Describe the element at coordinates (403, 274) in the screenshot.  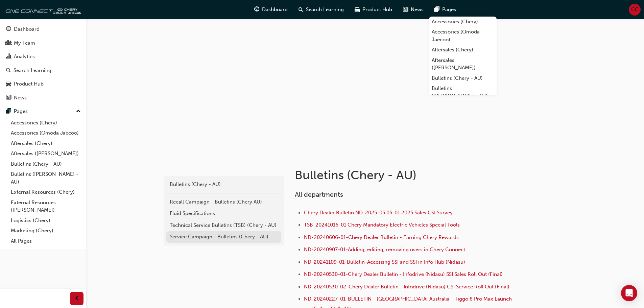
I see `span: ND-20240530-01-Chery Dealer Bulletin - Infodrive (Nidasu) SSI Sales Roll Out (Final)` at that location.